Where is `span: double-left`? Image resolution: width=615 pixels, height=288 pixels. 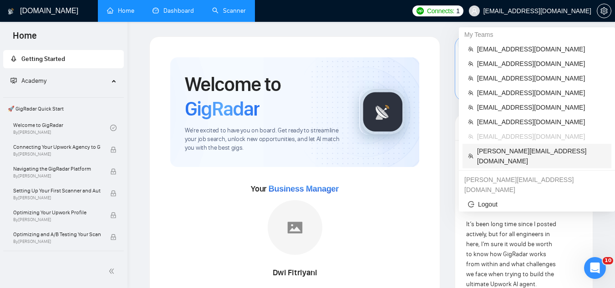
span: double-left is located at coordinates (113, 271).